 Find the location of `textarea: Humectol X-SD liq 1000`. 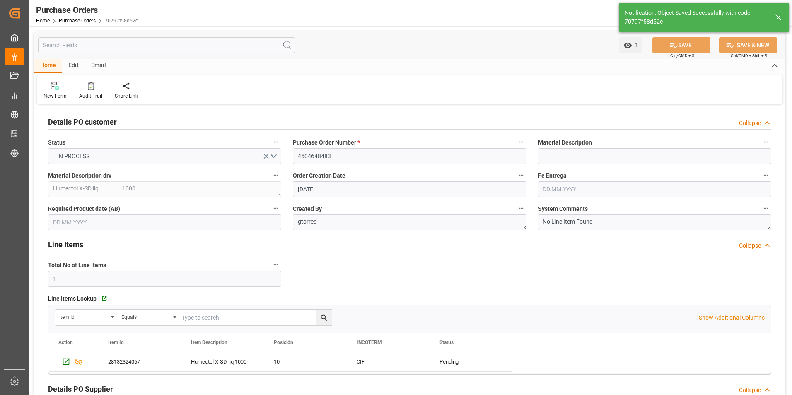

textarea: Humectol X-SD liq 1000 is located at coordinates (164, 189).